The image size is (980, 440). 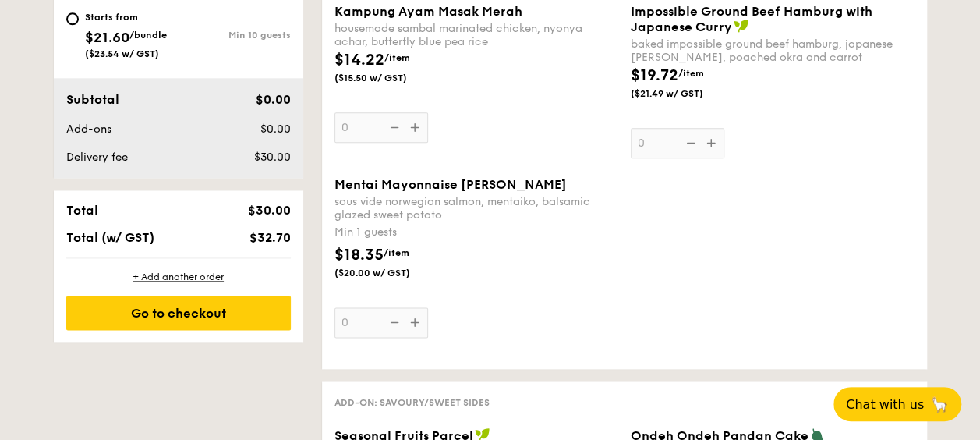 I want to click on span: Subtotal, so click(x=92, y=99).